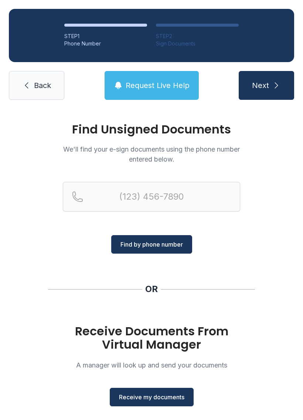 The height and width of the screenshot is (420, 303). Describe the element at coordinates (152, 245) in the screenshot. I see `span: Find by phone number` at that location.